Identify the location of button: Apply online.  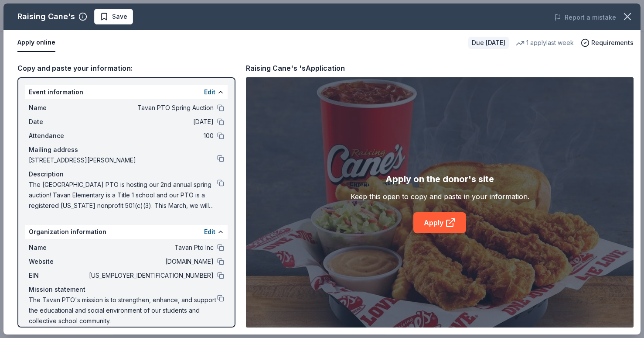
(36, 43).